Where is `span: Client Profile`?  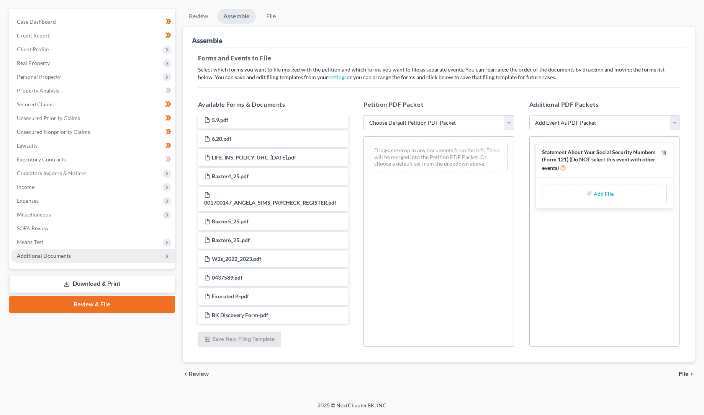
span: Client Profile is located at coordinates (33, 49).